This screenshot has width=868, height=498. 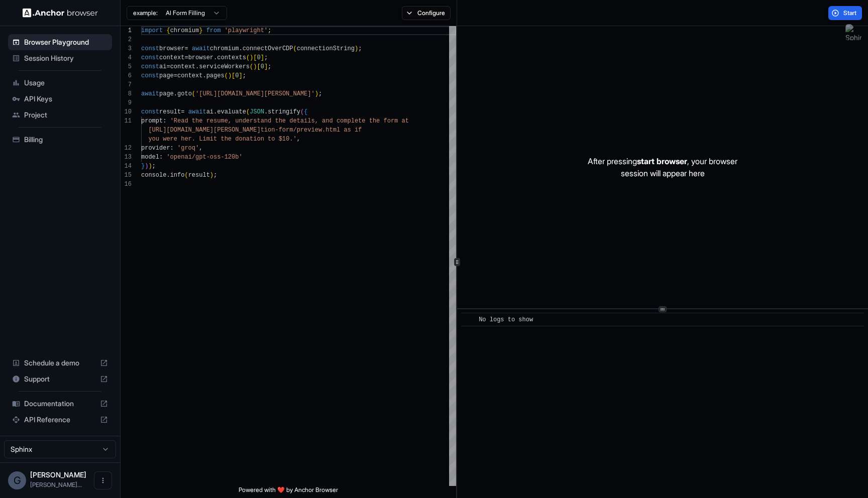 What do you see at coordinates (59, 99) in the screenshot?
I see `div: API Keys` at bounding box center [59, 99].